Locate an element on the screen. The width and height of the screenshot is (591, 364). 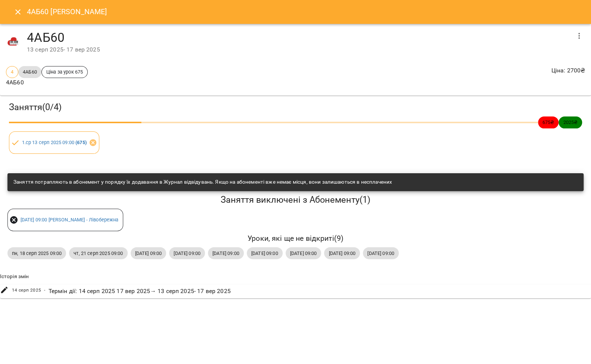
h4: 4АБ60 is located at coordinates (298, 37).